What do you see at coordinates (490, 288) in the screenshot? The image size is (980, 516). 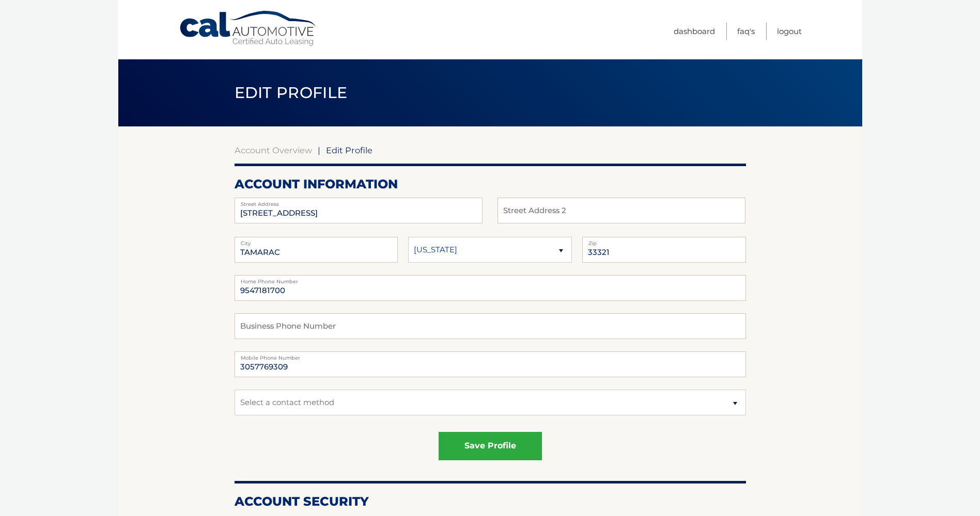 I see `input: Home Phone Number` at bounding box center [490, 288].